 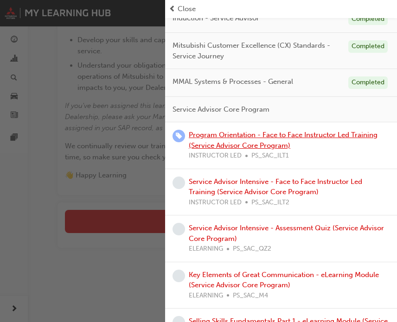 What do you see at coordinates (233, 82) in the screenshot?
I see `span: MMAL Systems & Processes - General` at bounding box center [233, 82].